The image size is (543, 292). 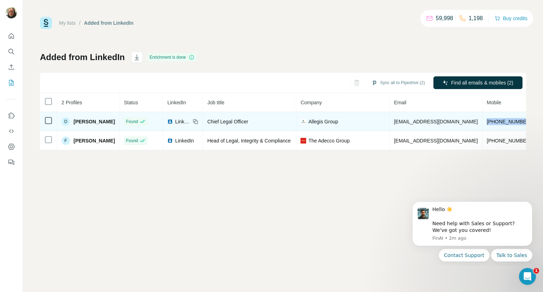 What do you see at coordinates (66, 122) in the screenshot?
I see `div: D` at bounding box center [66, 122].